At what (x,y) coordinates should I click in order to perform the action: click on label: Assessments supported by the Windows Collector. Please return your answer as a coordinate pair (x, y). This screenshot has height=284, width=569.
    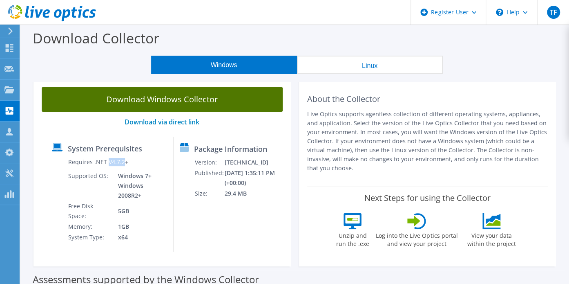
    Looking at the image, I should click on (146, 279).